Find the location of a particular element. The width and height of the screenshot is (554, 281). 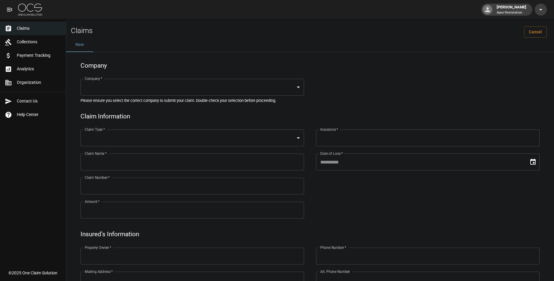

span: Organization is located at coordinates (39, 82).